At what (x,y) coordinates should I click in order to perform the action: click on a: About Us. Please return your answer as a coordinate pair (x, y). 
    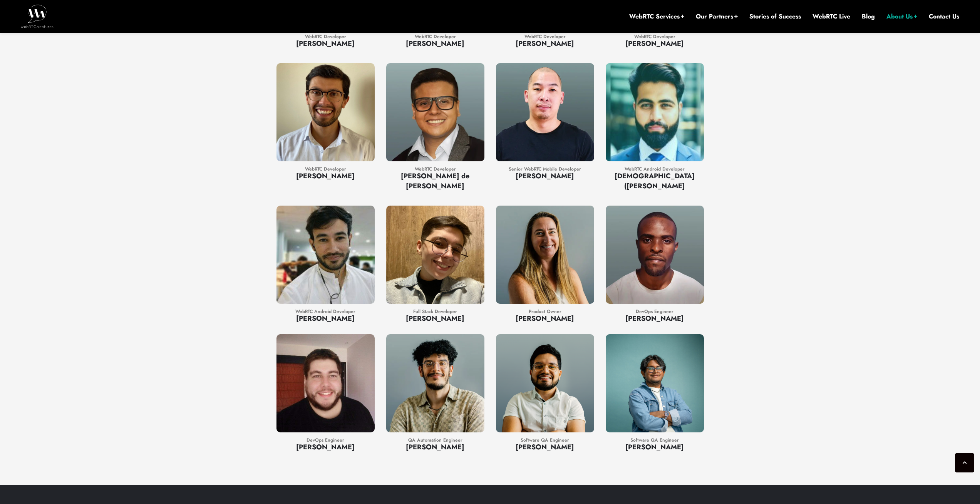
    Looking at the image, I should click on (902, 17).